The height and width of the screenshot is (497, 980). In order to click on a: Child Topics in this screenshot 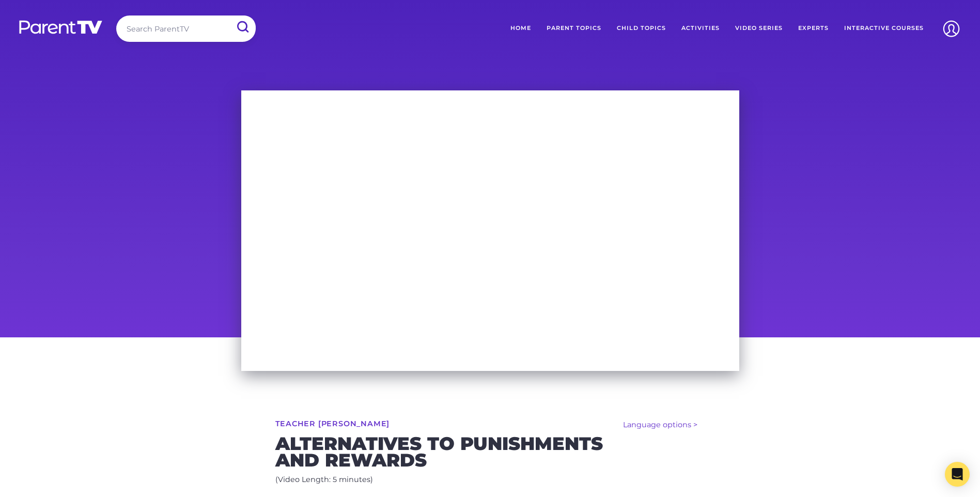, I will do `click(641, 28)`.